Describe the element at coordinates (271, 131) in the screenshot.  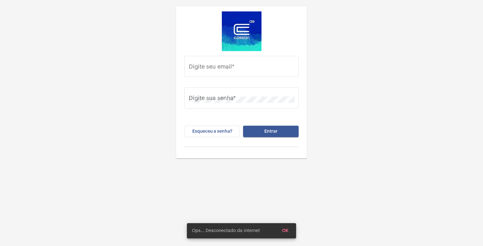
I see `span: Entrar` at that location.